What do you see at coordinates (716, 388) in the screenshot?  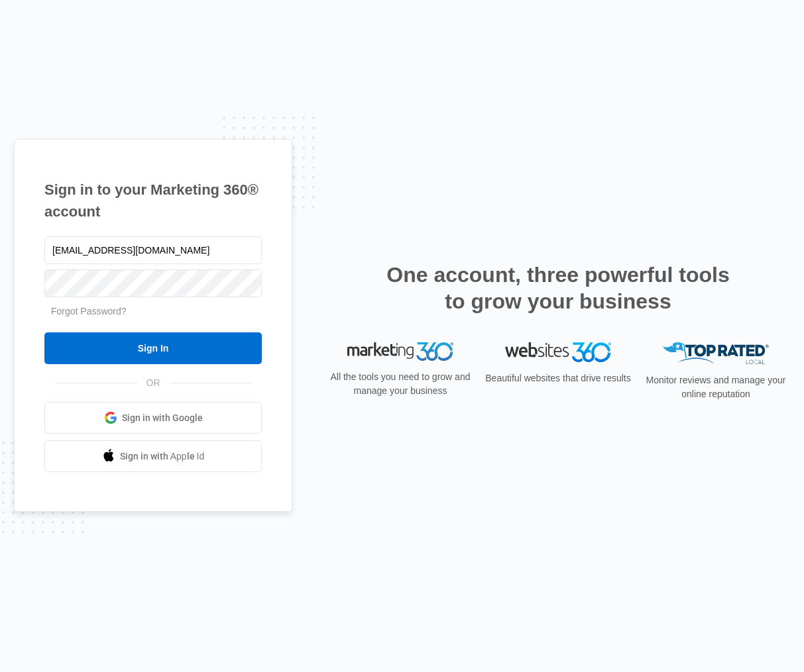 I see `p: Monitor reviews and manage your online reputation` at bounding box center [716, 388].